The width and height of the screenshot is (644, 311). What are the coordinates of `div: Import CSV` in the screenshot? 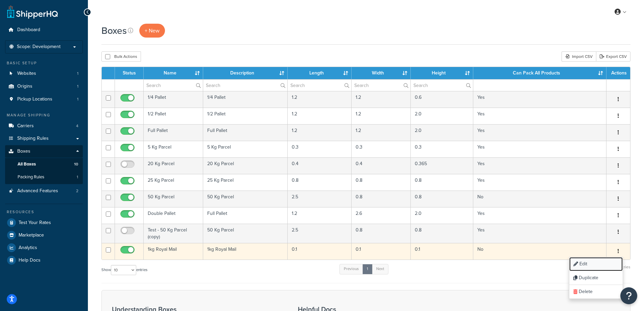 It's located at (579, 56).